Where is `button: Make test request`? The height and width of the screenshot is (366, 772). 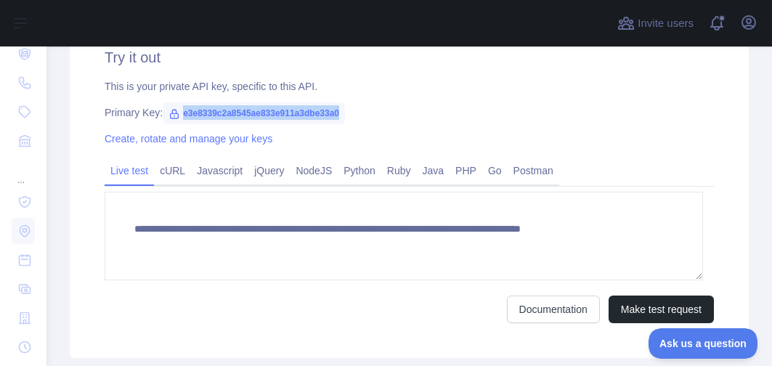 button: Make test request is located at coordinates (661, 309).